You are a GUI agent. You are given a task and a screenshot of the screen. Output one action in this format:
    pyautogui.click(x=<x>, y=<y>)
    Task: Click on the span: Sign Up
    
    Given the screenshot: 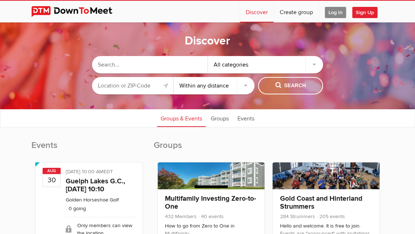 What is the action you would take?
    pyautogui.click(x=365, y=12)
    